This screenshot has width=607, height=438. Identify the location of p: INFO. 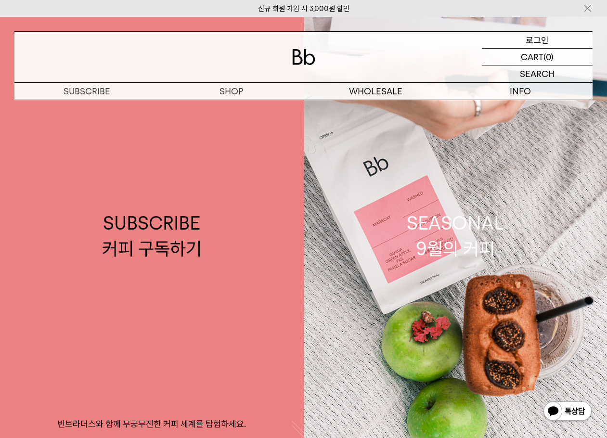
(521, 91).